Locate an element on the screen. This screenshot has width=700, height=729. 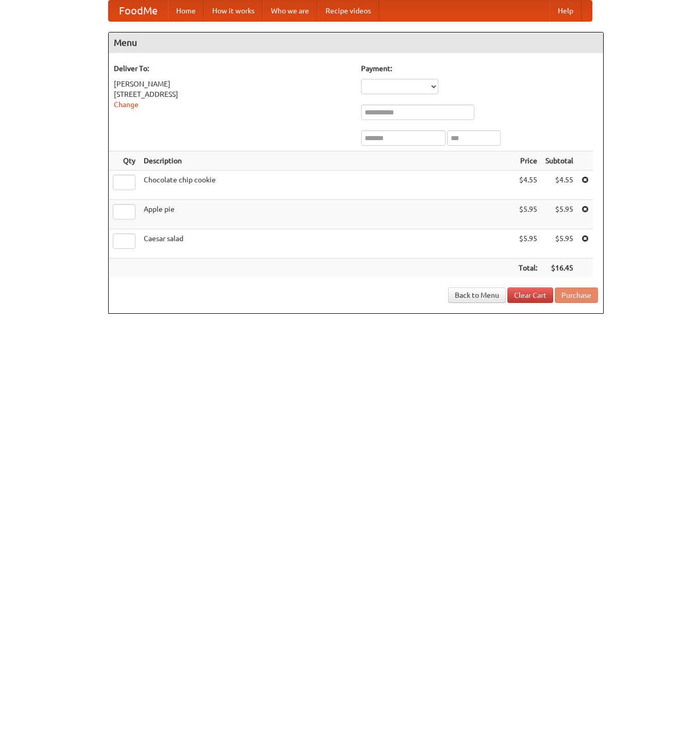
a: Back to Menu is located at coordinates (477, 295).